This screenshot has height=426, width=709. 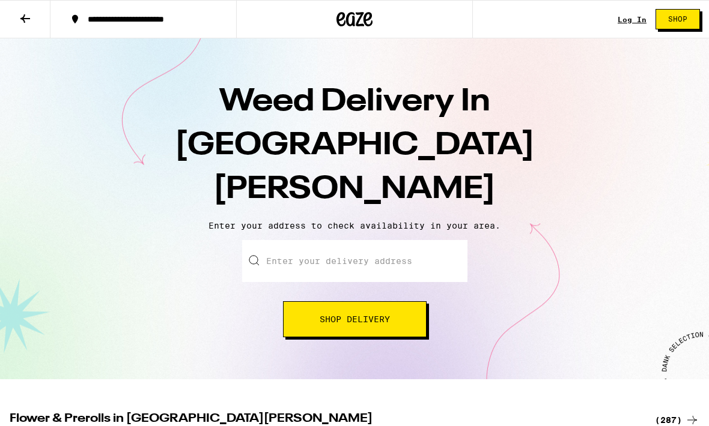 I want to click on input: Enter your delivery address, so click(x=354, y=261).